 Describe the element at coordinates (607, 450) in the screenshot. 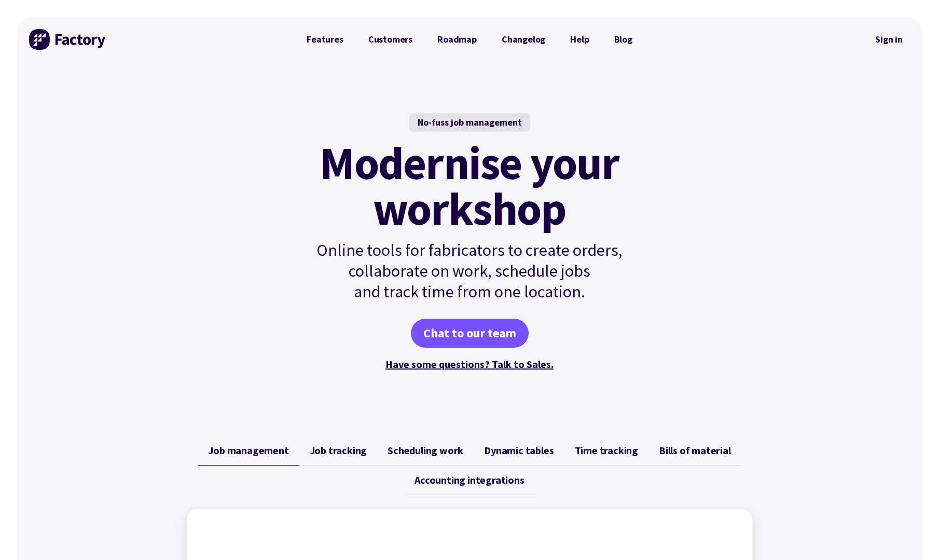

I see `span: Time tracking` at that location.